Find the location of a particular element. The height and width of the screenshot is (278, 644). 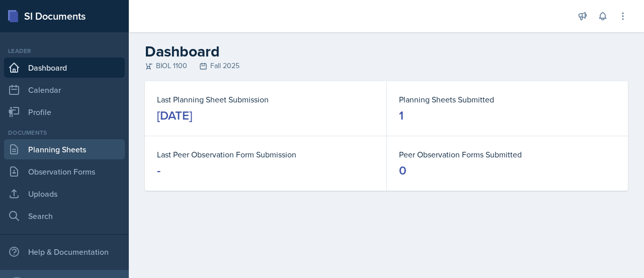

div: Leader is located at coordinates (64, 51).